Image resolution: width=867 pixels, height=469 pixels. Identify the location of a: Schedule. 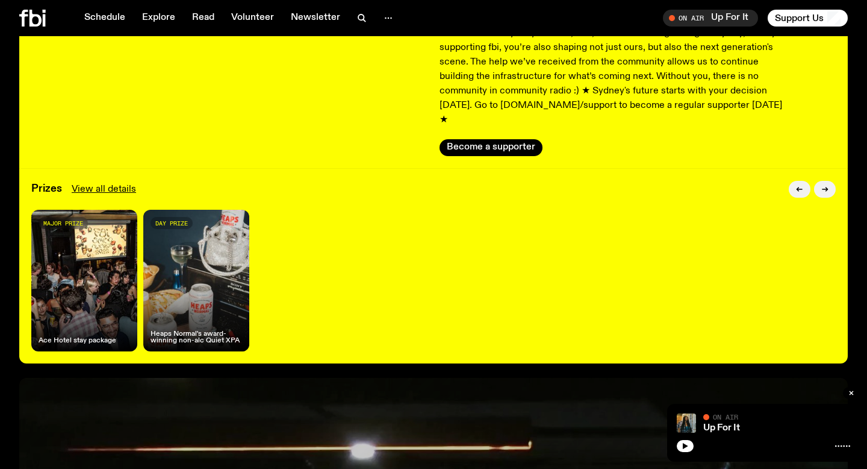
(105, 18).